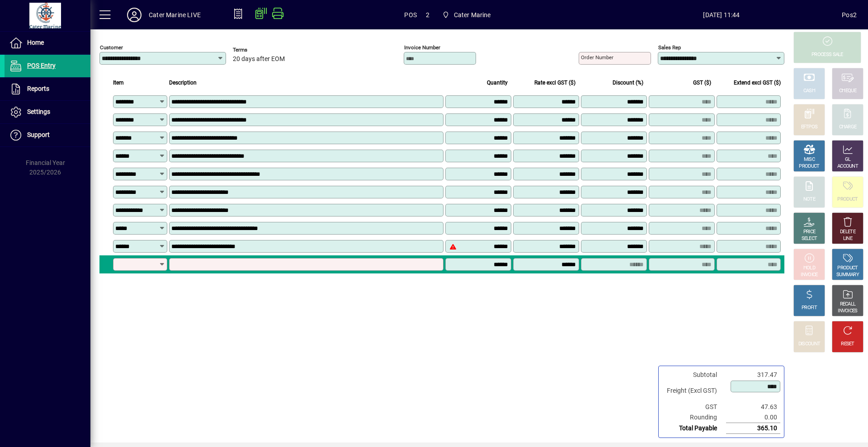  Describe the element at coordinates (753, 417) in the screenshot. I see `td: 0.00` at that location.